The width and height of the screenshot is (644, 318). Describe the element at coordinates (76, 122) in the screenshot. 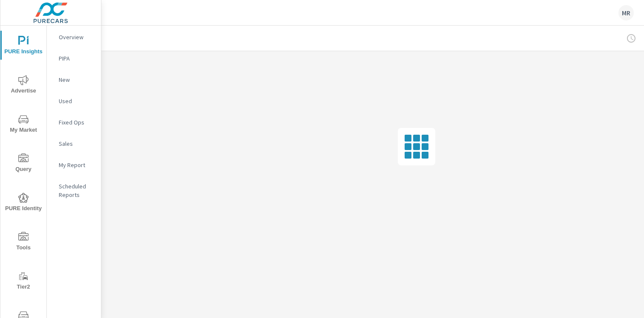

I see `p: Fixed Ops` at that location.